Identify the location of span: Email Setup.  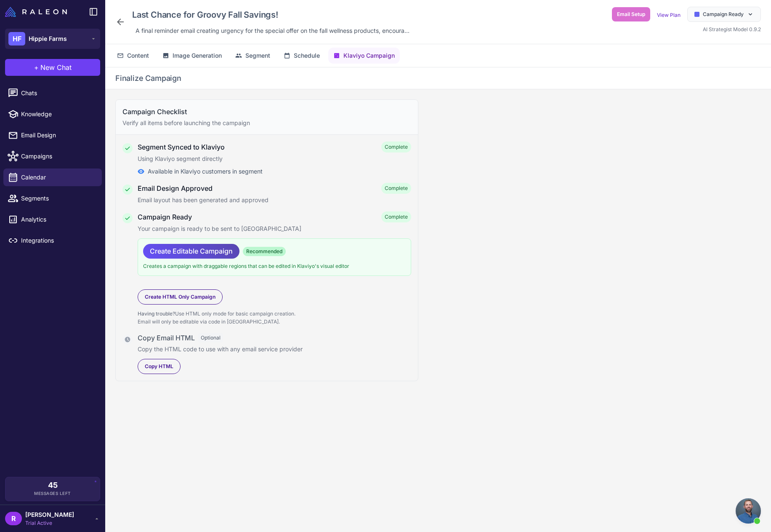
(631, 14).